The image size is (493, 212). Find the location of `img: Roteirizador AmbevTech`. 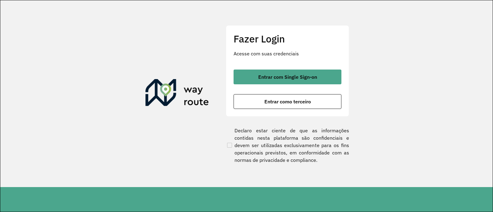

img: Roteirizador AmbevTech is located at coordinates (177, 94).